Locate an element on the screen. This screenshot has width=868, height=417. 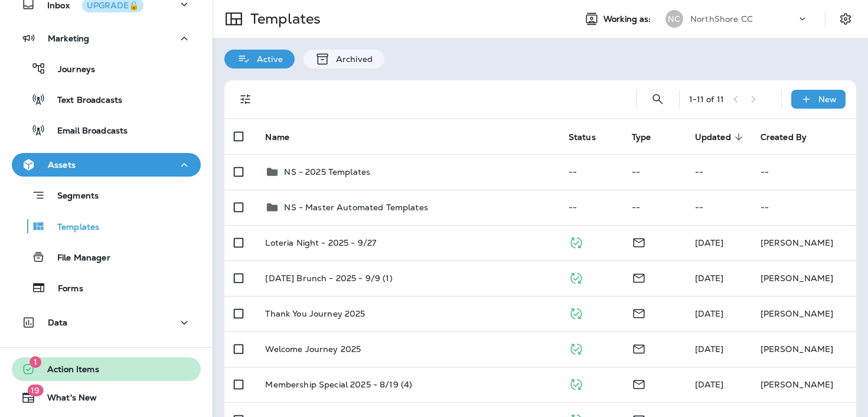
button: 19What's New is located at coordinates (106, 398).